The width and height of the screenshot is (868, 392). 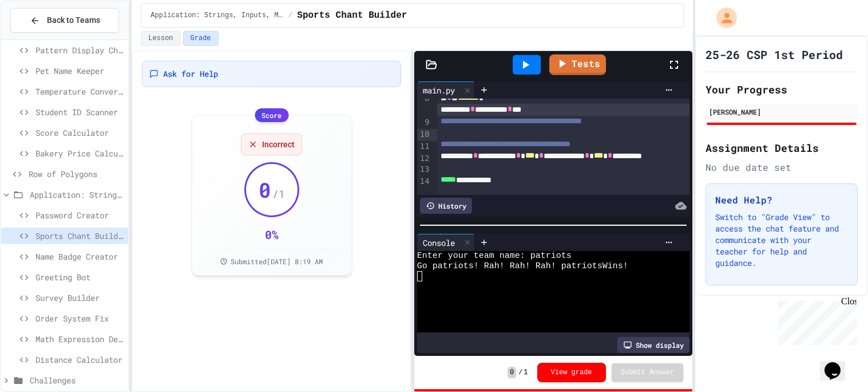 What do you see at coordinates (424, 123) in the screenshot?
I see `div: 9` at bounding box center [424, 123].